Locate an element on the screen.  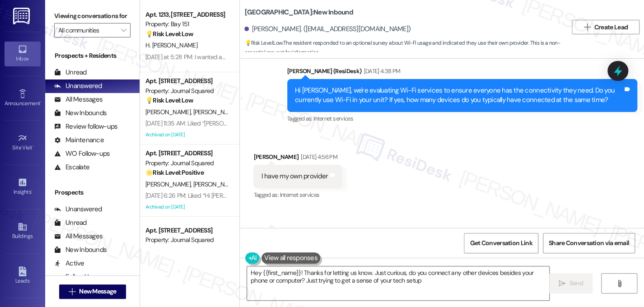
div: I have my own provider is located at coordinates (294, 176).